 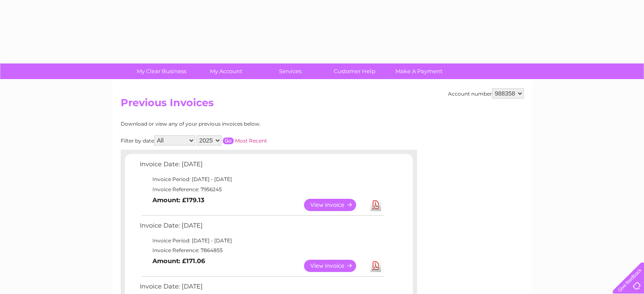 What do you see at coordinates (290, 71) in the screenshot?
I see `a: Services` at bounding box center [290, 71].